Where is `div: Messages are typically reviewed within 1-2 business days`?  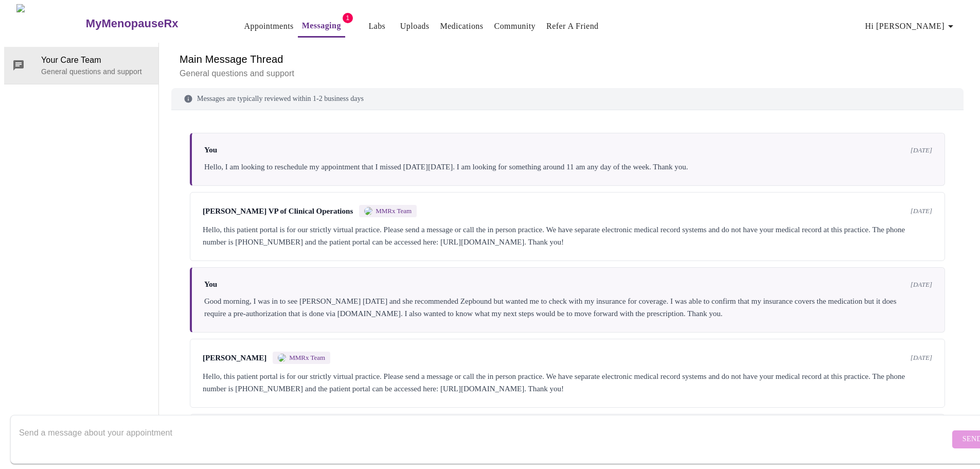 div: Messages are typically reviewed within 1-2 business days is located at coordinates (567, 99).